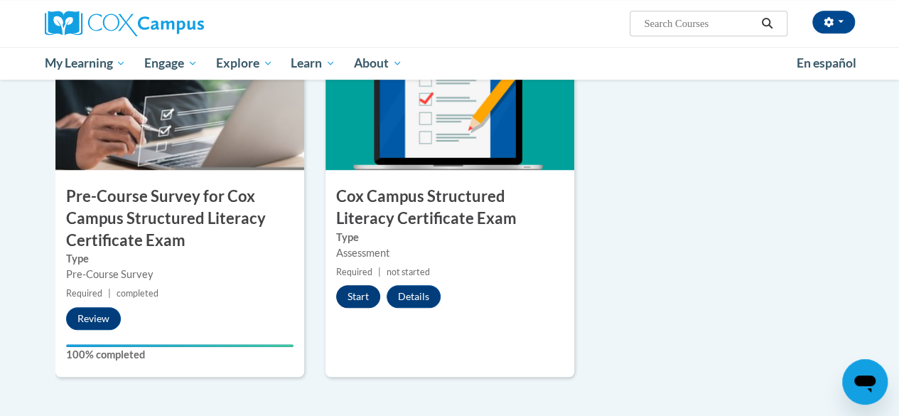  What do you see at coordinates (699, 23) in the screenshot?
I see `input: Search Courses` at bounding box center [699, 23].